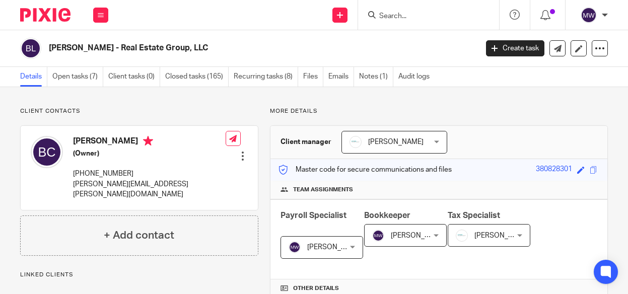  I want to click on p: Linked clients, so click(139, 275).